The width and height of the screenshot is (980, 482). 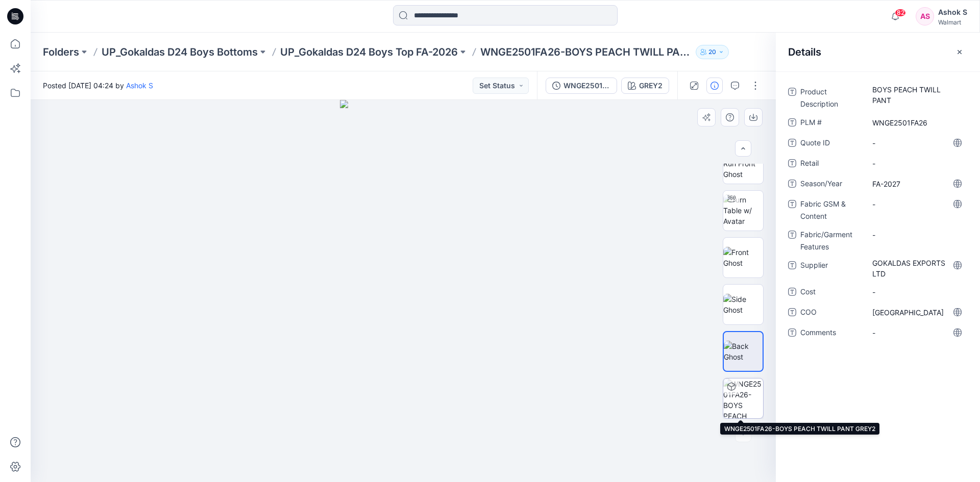 I want to click on button: Details, so click(x=715, y=86).